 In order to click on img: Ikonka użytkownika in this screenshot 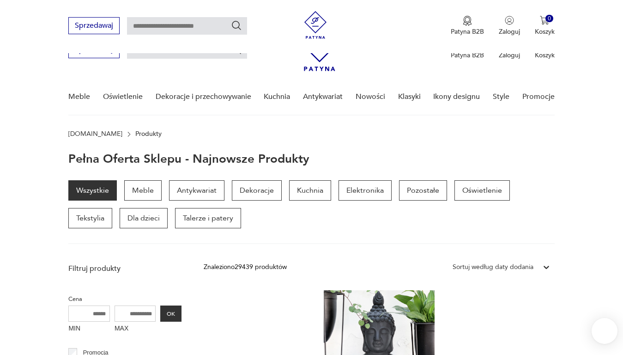, I will do `click(509, 20)`.